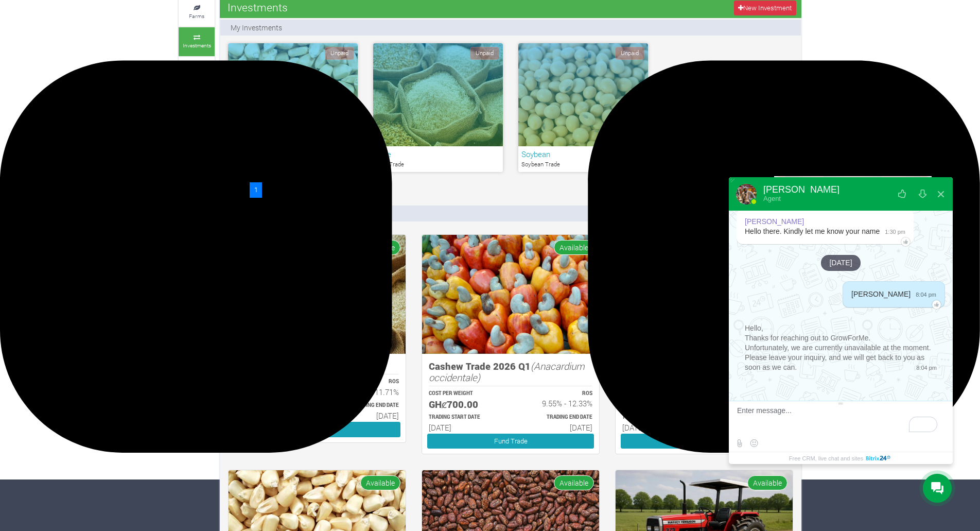  What do you see at coordinates (82, 207) in the screenshot?
I see `a: Dismiss` at bounding box center [82, 207].